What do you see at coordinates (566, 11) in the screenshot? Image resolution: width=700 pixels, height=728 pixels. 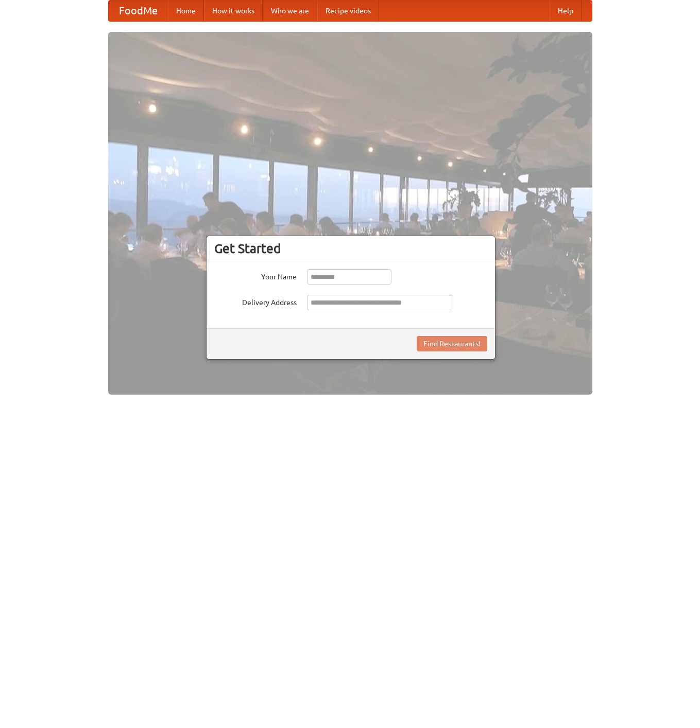 I see `a: Help` at bounding box center [566, 11].